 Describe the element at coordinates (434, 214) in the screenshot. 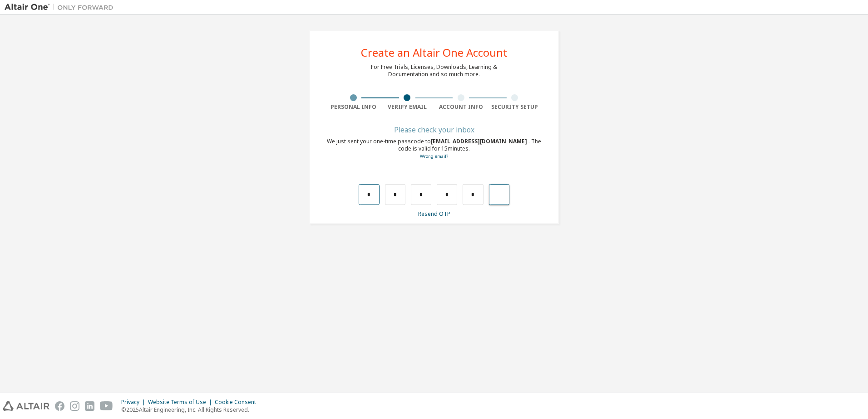

I see `a: Resend OTP` at that location.